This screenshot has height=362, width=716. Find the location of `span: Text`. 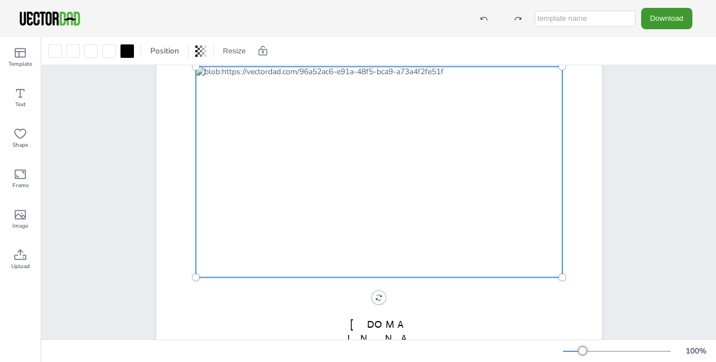

span: Text is located at coordinates (20, 105).